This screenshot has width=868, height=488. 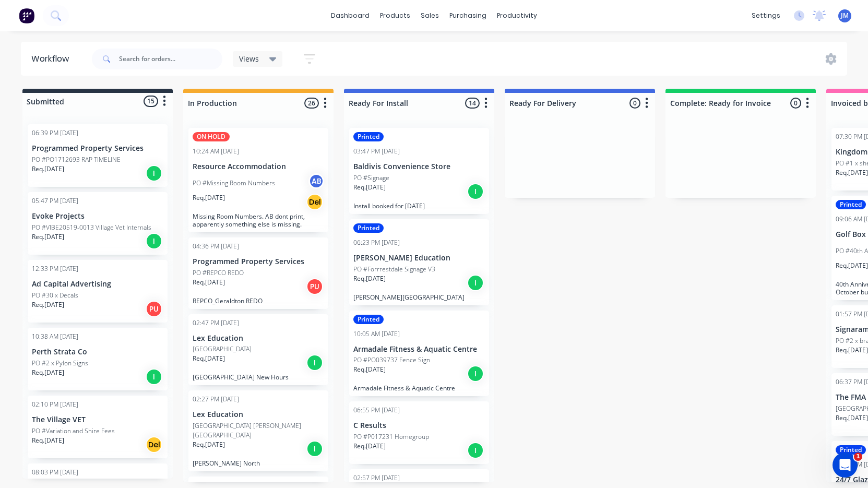 What do you see at coordinates (98, 216) in the screenshot?
I see `p: Evoke Projects` at bounding box center [98, 216].